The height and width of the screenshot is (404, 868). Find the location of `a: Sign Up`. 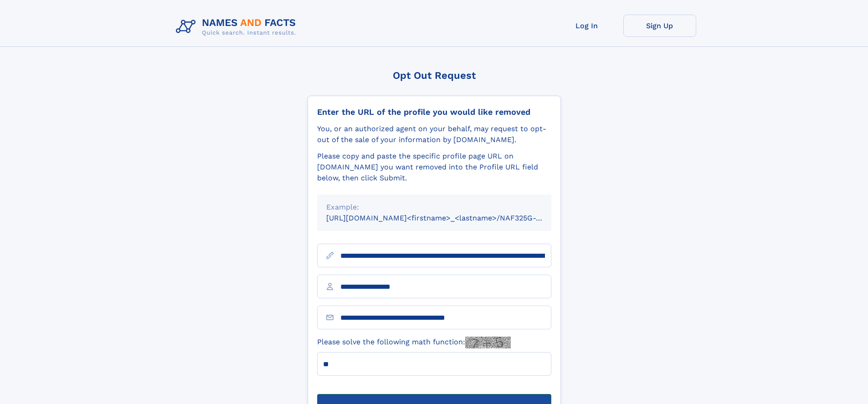

a: Sign Up is located at coordinates (660, 26).